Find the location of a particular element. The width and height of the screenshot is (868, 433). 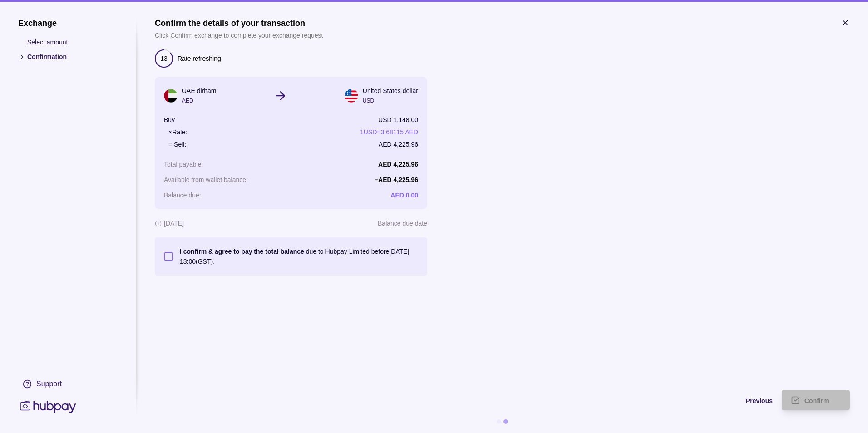

p: I confirm & agree to pay the total balance is located at coordinates (242, 252).